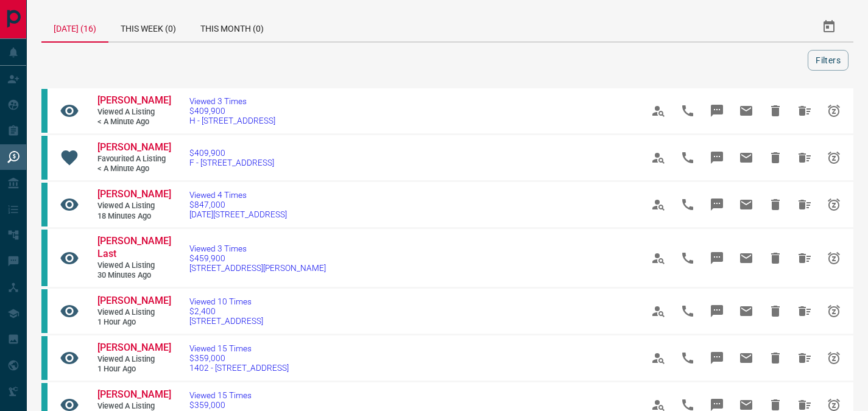 The image size is (868, 411). I want to click on span: $2,400, so click(226, 311).